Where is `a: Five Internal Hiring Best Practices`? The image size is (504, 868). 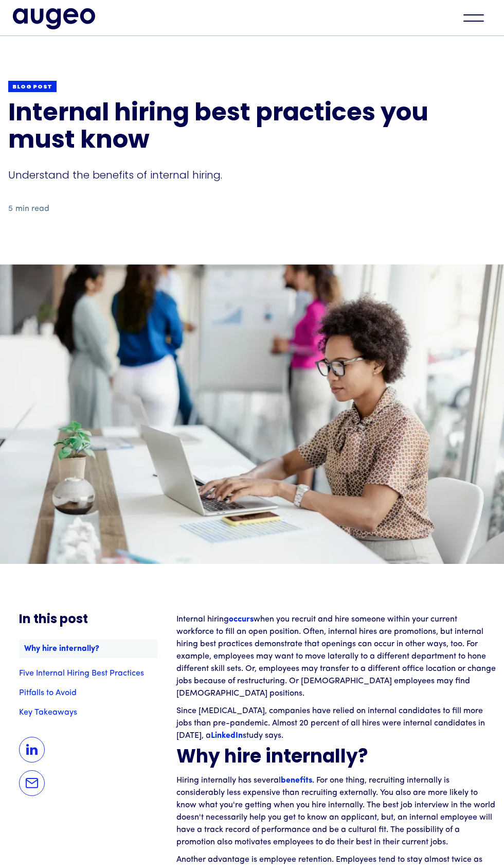
a: Five Internal Hiring Best Practices is located at coordinates (88, 673).